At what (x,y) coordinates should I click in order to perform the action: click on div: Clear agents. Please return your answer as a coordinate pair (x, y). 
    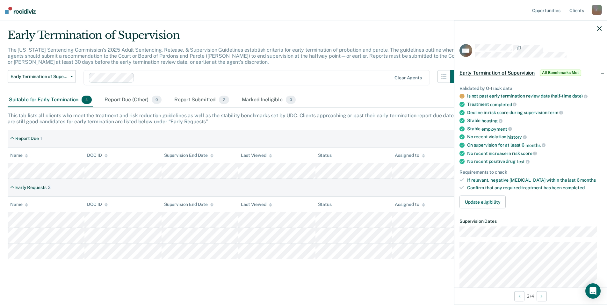
    Looking at the image, I should click on (408, 78).